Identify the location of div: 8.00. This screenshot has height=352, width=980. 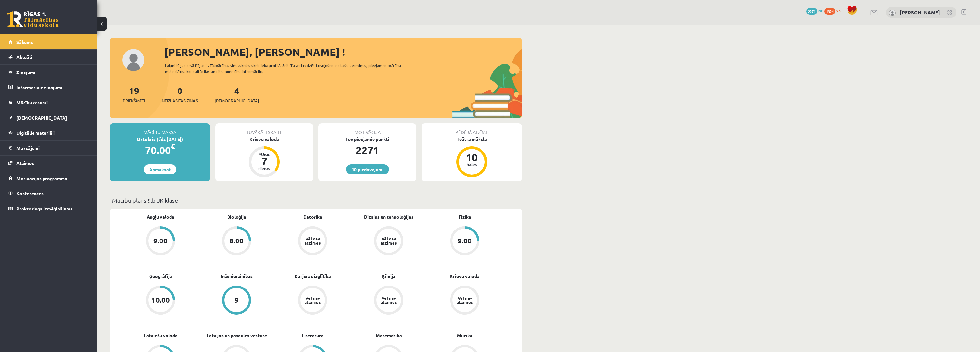
(237, 241).